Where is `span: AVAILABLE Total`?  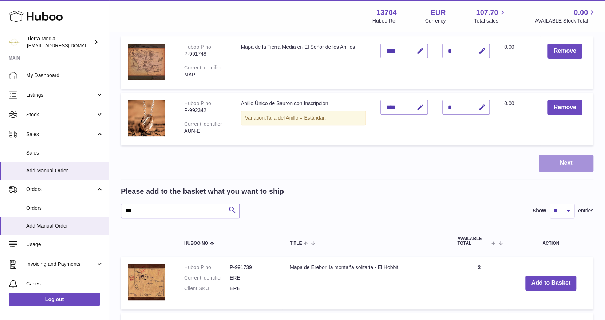 span: AVAILABLE Total is located at coordinates (473, 241).